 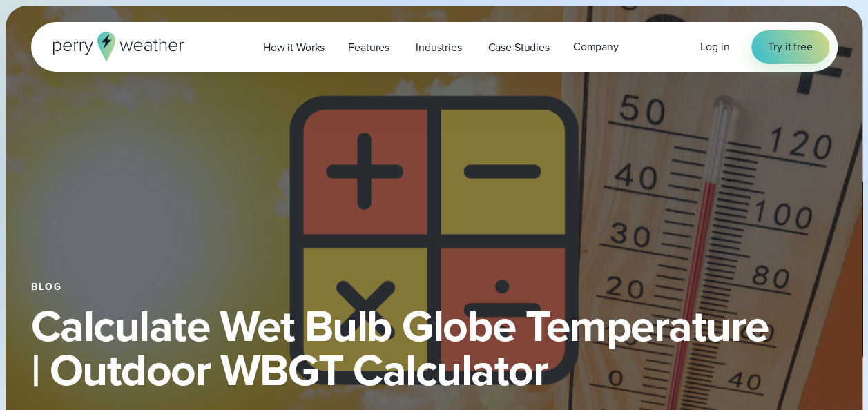 What do you see at coordinates (790, 47) in the screenshot?
I see `a: Try it free` at bounding box center [790, 47].